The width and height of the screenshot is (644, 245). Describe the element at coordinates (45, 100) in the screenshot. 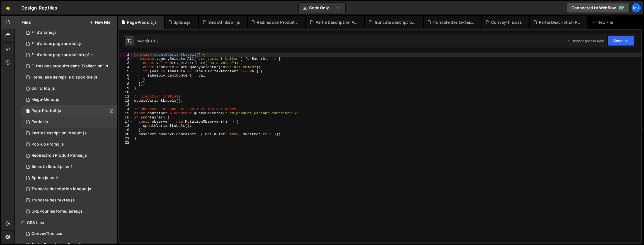

I see `div: Mega-Menu.js` at that location.